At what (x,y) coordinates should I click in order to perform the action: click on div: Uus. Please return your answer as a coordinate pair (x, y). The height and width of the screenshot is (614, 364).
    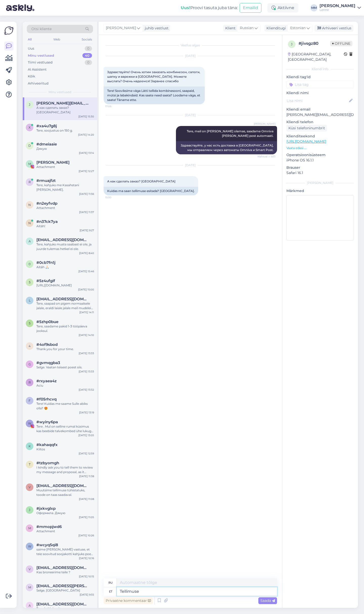
    Looking at the image, I should click on (31, 48).